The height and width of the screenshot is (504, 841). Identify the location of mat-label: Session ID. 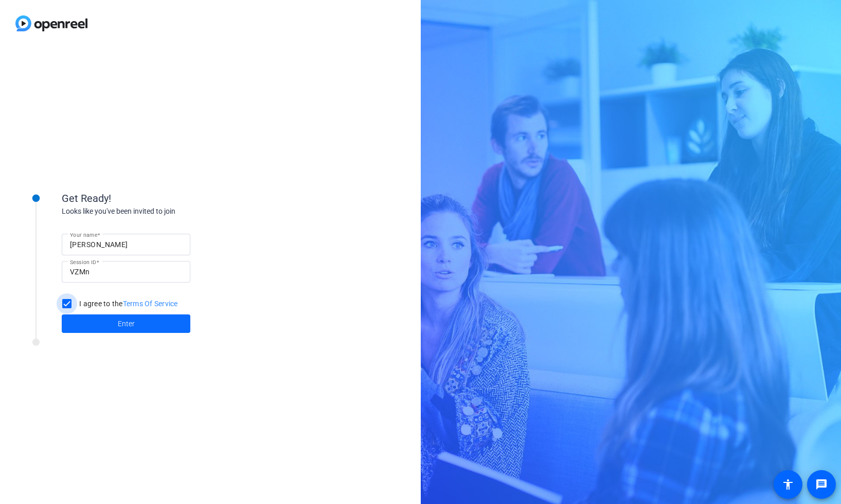
(83, 262).